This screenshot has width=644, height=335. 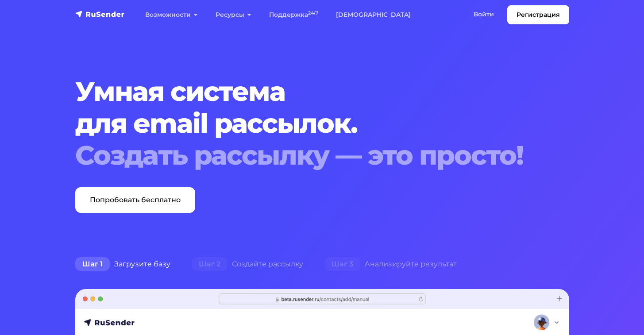 What do you see at coordinates (294, 15) in the screenshot?
I see `a: Поддержка24/7` at bounding box center [294, 15].